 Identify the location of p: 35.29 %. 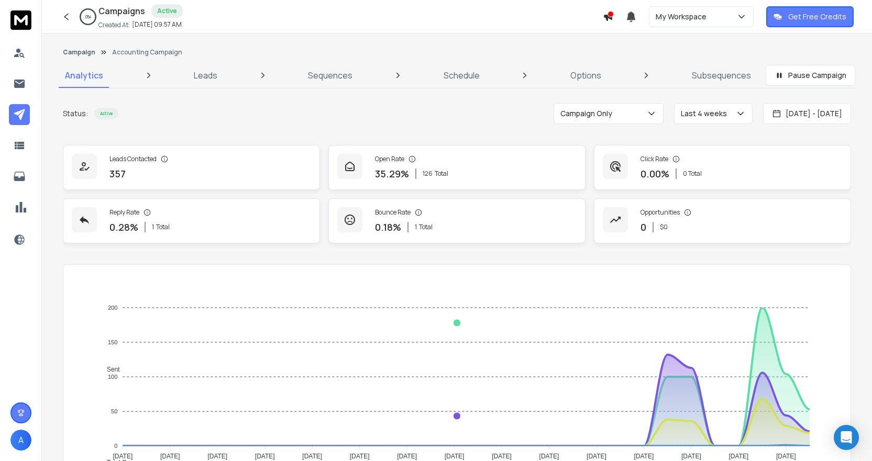
(392, 174).